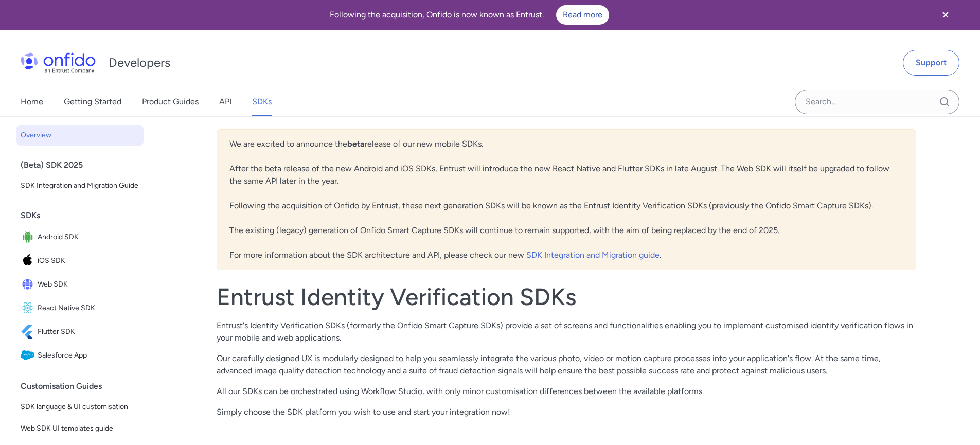 The image size is (980, 445). Describe the element at coordinates (80, 407) in the screenshot. I see `span: SDK language & UI customisation` at that location.